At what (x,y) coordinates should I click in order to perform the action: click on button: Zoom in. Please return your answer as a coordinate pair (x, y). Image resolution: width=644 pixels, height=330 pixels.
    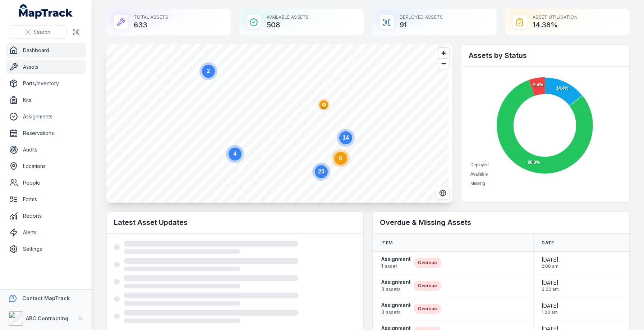
    Looking at the image, I should click on (443, 53).